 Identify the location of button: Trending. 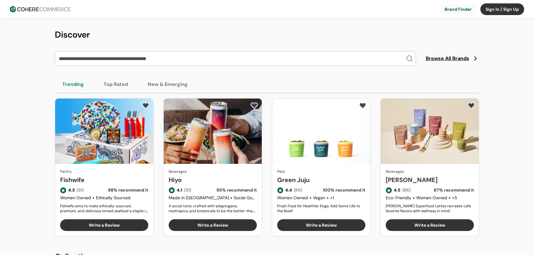
(73, 84).